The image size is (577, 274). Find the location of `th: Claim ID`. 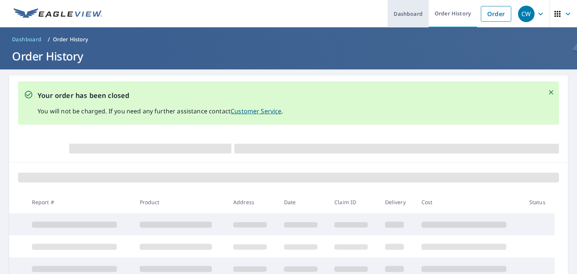

th: Claim ID is located at coordinates (354, 202).